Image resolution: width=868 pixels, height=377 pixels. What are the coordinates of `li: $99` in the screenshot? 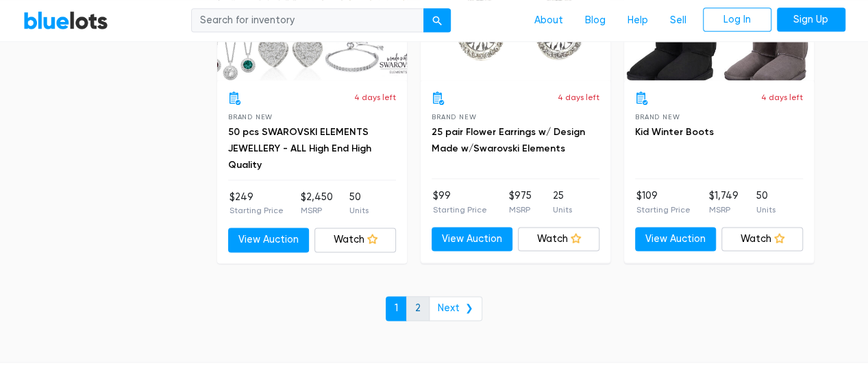 It's located at (460, 202).